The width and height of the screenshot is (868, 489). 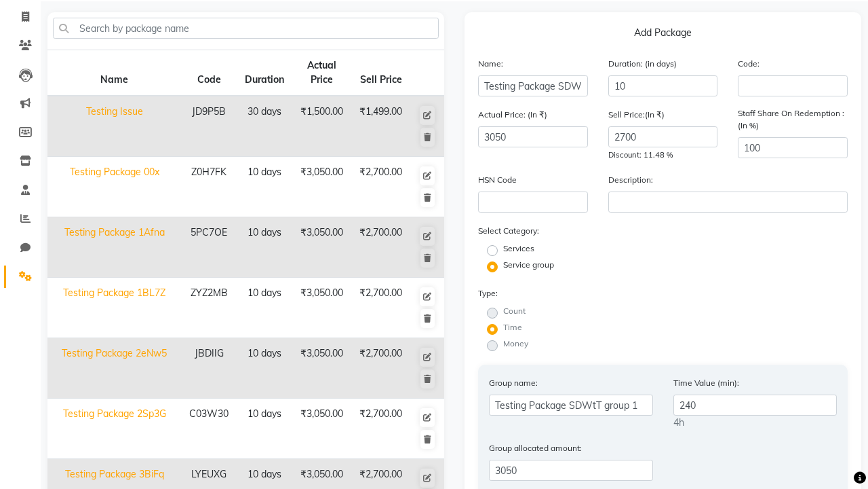 I want to click on label: Actual Price: (In ₹), so click(x=513, y=115).